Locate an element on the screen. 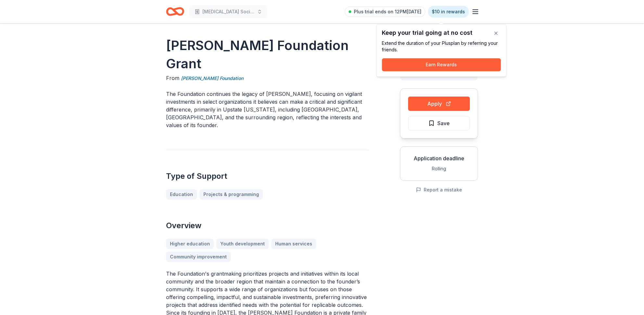  button: Apply is located at coordinates (439, 104).